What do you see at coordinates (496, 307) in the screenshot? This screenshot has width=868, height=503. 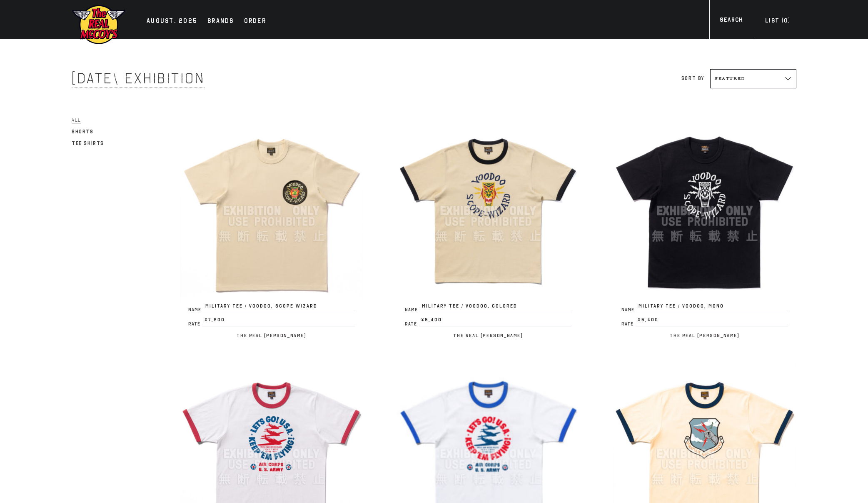 I see `span: MILITARY TEE / VOODOO, COLORED` at bounding box center [496, 307].